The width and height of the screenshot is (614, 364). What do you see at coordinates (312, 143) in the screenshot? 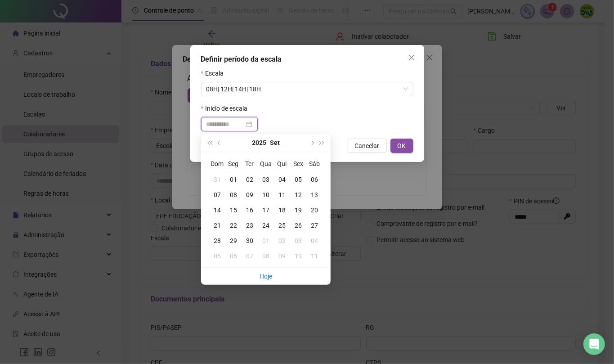
I see `button: next-year` at bounding box center [312, 143].